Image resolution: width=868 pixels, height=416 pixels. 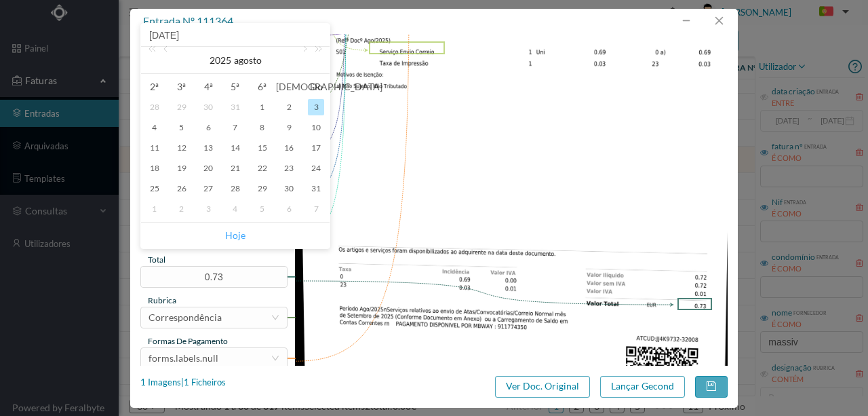 What do you see at coordinates (154, 209) in the screenshot?
I see `td: 1 de setembro de 2025` at bounding box center [154, 209].